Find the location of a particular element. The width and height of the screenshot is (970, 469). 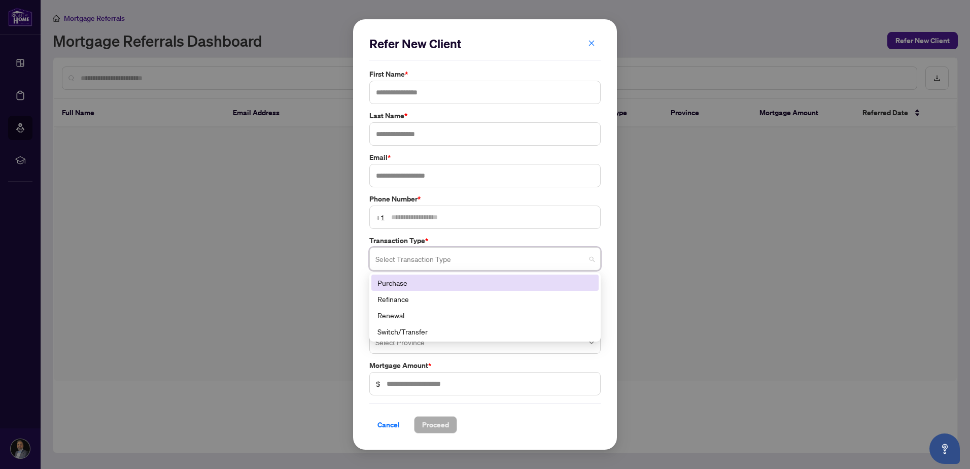

label: Email is located at coordinates (485, 157).